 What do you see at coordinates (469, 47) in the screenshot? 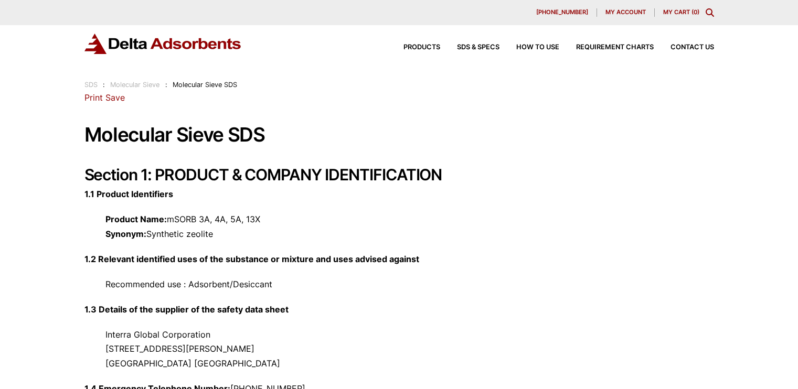
I see `a: SDS & SPECS` at bounding box center [469, 47].